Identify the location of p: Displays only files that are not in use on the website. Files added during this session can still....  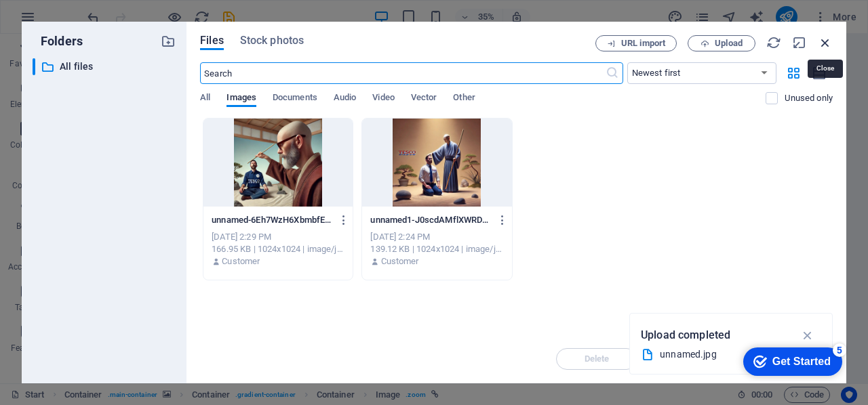
(809, 98).